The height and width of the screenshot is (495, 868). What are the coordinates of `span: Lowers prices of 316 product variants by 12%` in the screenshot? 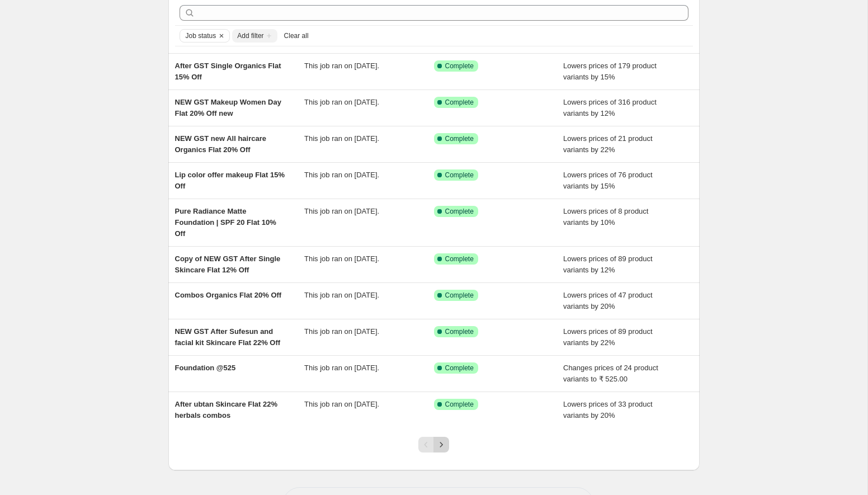 It's located at (610, 107).